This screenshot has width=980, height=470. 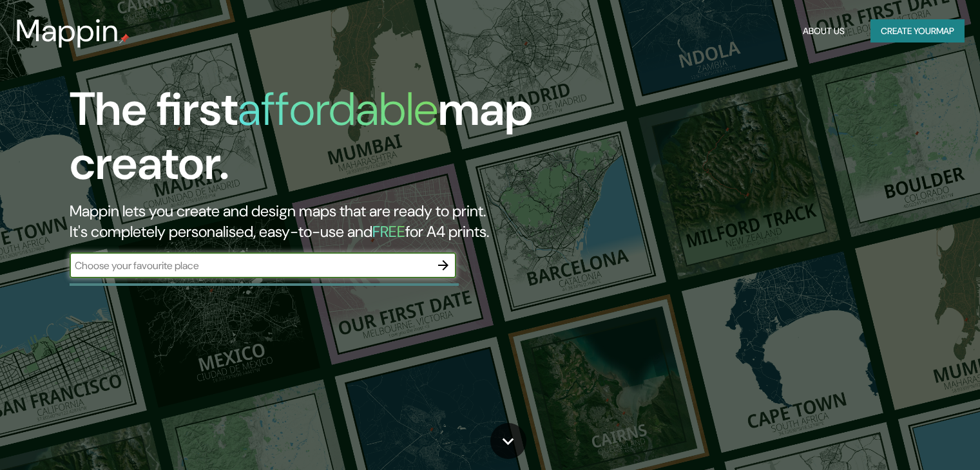 What do you see at coordinates (823, 31) in the screenshot?
I see `button: About Us` at bounding box center [823, 31].